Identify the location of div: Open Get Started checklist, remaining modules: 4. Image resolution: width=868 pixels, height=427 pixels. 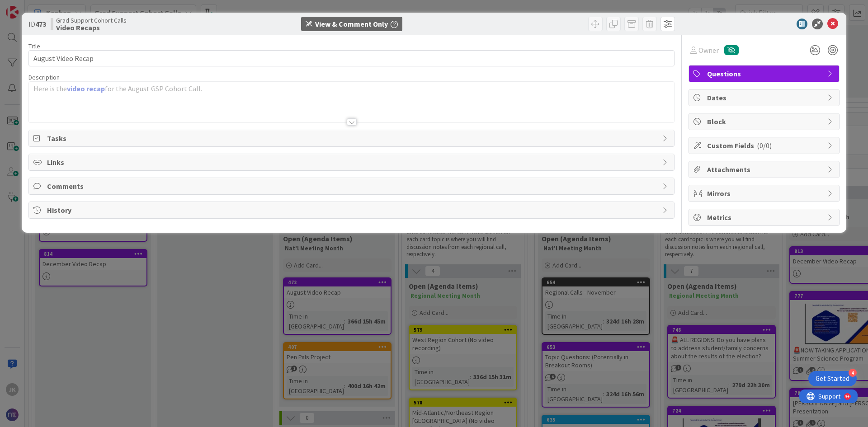
(833, 379).